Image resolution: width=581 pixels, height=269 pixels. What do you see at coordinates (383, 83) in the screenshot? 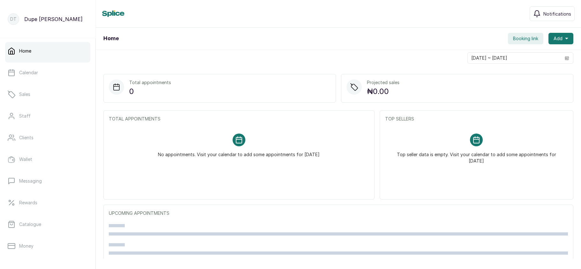
I see `p: Projected sales` at bounding box center [383, 83].